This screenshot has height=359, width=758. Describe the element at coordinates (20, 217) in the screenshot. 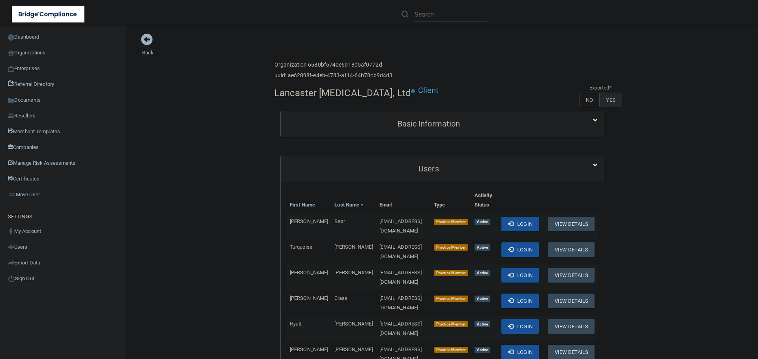

I see `label: SETTINGS` at that location.